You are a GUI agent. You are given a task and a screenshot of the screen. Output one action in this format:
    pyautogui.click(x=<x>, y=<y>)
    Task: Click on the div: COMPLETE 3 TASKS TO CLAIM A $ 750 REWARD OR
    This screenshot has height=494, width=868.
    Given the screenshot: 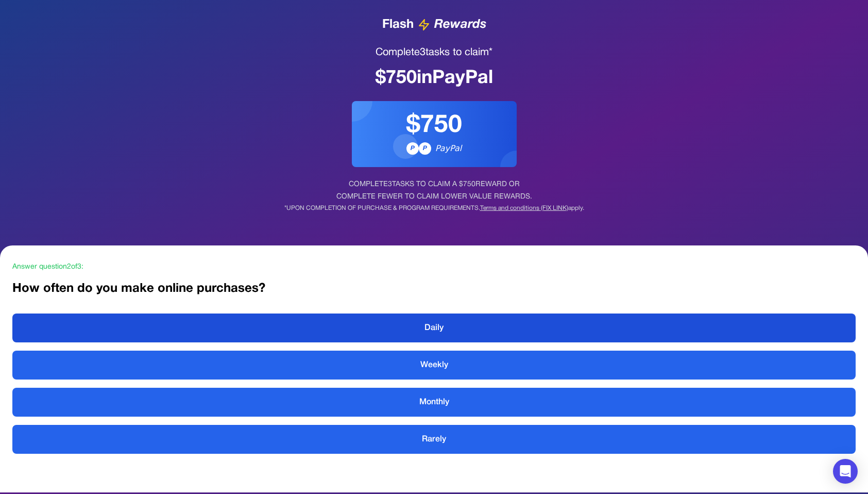 What is the action you would take?
    pyautogui.click(x=434, y=184)
    